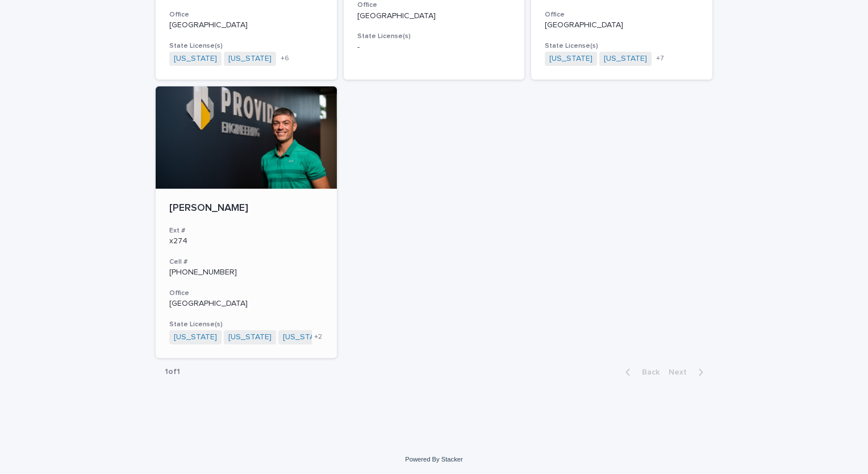  What do you see at coordinates (434, 459) in the screenshot?
I see `a: Powered By Stacker` at bounding box center [434, 459].